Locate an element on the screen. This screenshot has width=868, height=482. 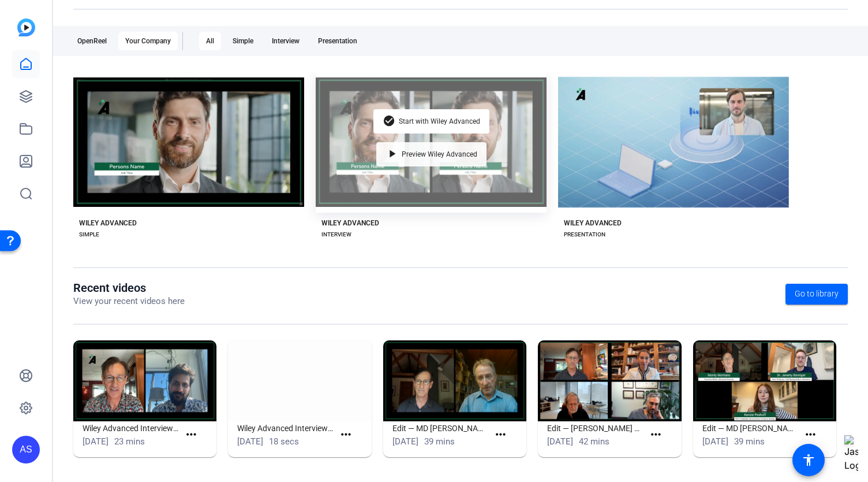
span: Go to library is located at coordinates (817, 293).